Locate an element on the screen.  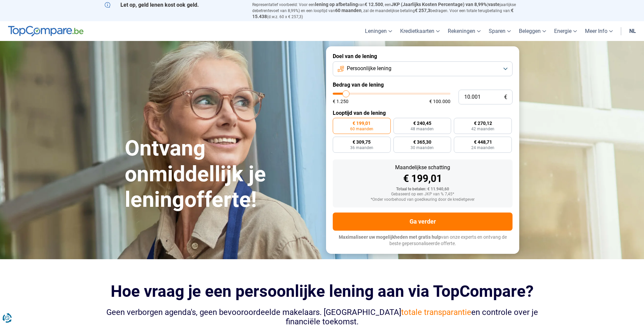
a: Meer Info is located at coordinates (598, 31).